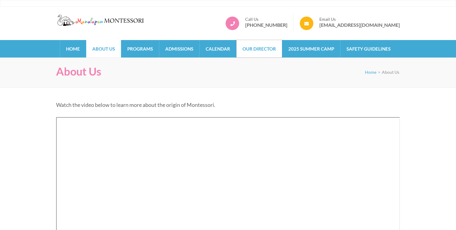  I want to click on a: Programs, so click(140, 49).